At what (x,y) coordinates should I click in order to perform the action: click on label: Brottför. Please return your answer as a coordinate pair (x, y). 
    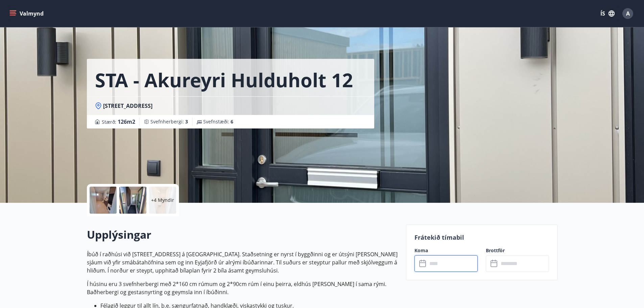
    Looking at the image, I should click on (517, 251).